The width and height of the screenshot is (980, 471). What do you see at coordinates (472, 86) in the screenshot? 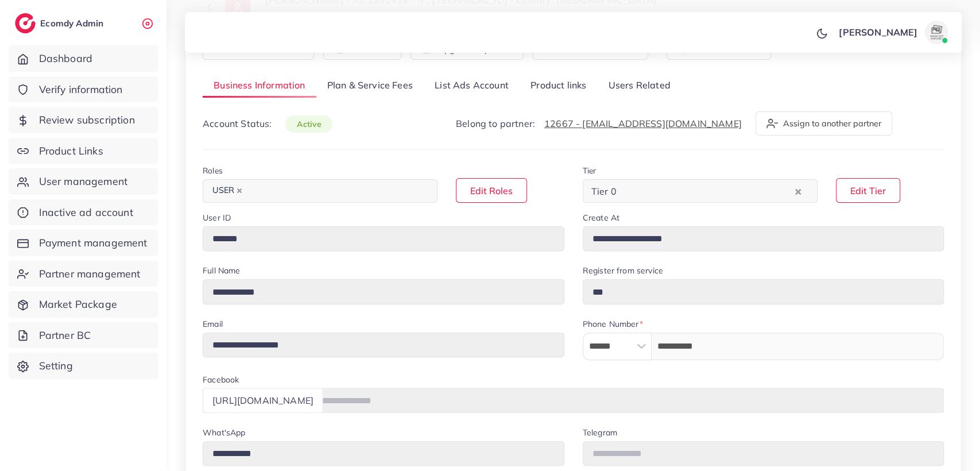
I see `a: List Ads Account` at bounding box center [472, 86].